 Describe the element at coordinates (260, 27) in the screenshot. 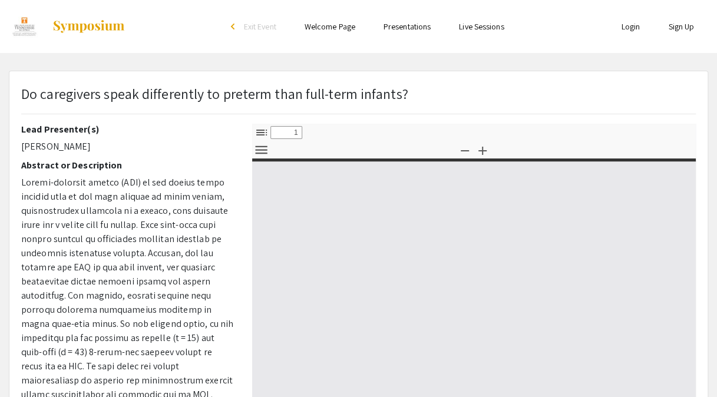

I see `span: Exit Event` at that location.